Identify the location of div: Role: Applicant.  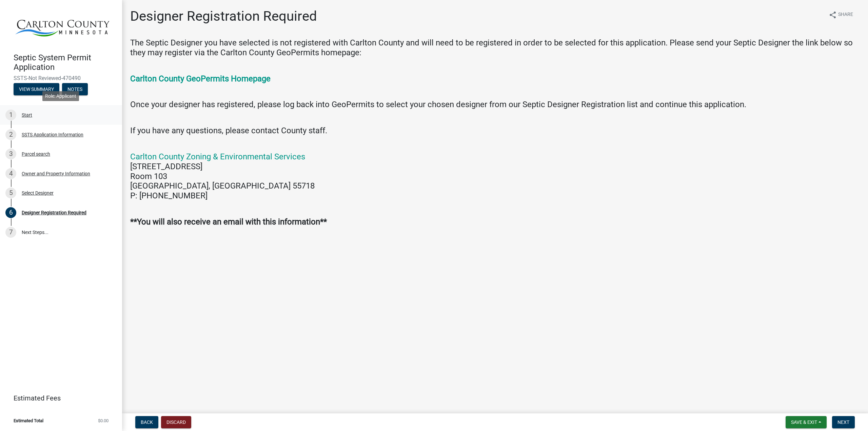
(60, 96).